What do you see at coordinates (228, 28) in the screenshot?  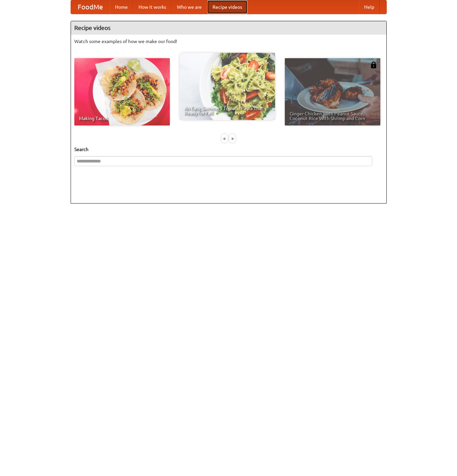 I see `h4: Recipe videos` at bounding box center [228, 28].